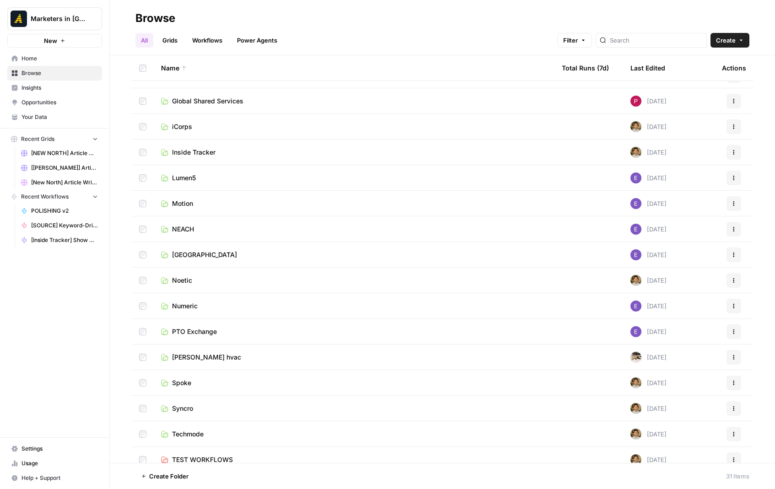  What do you see at coordinates (184, 178) in the screenshot?
I see `span: Lumen5` at bounding box center [184, 178].